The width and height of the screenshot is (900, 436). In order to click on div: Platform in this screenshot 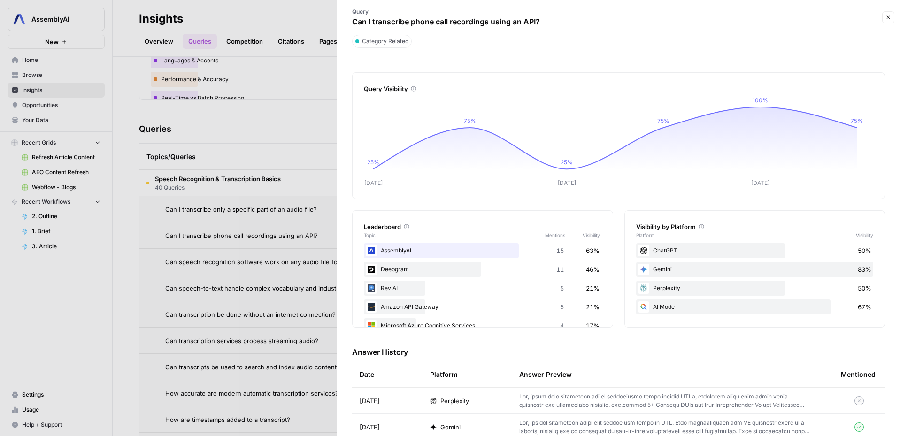, I will do `click(444, 374)`.